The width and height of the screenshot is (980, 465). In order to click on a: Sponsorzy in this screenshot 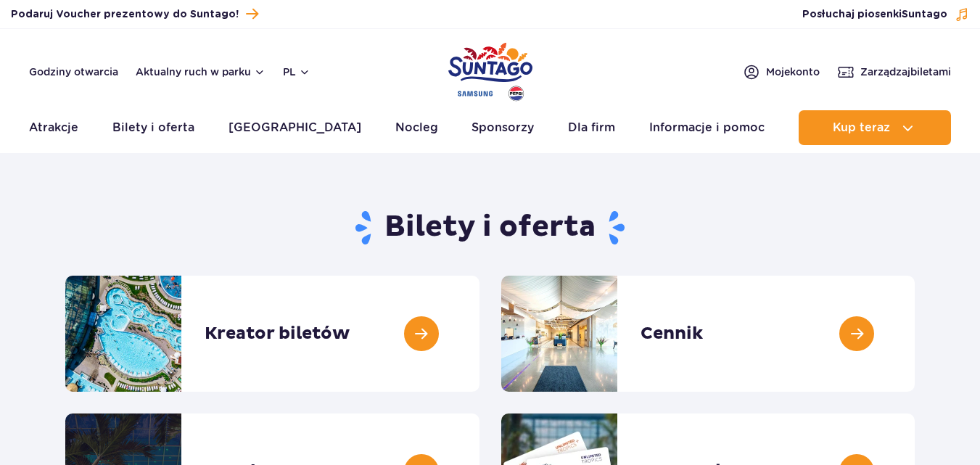, I will do `click(502, 128)`.